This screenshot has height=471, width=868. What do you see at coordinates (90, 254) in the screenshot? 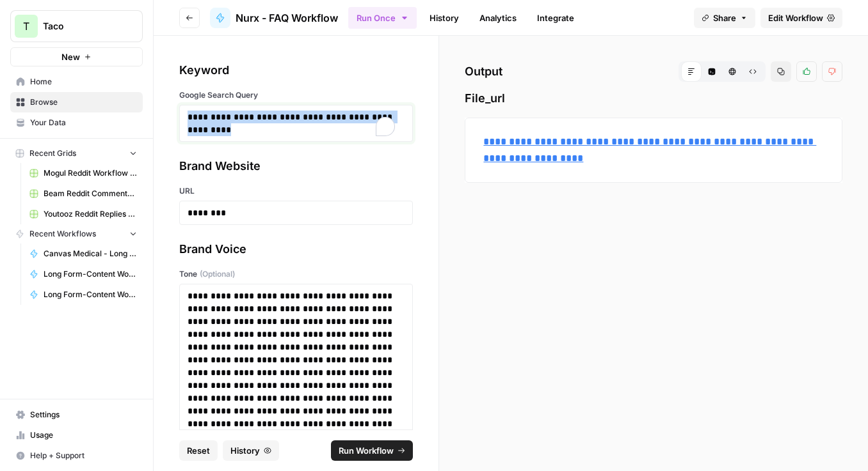
I see `span: Canvas Medical - Long Form-Content Workflow` at bounding box center [90, 254].